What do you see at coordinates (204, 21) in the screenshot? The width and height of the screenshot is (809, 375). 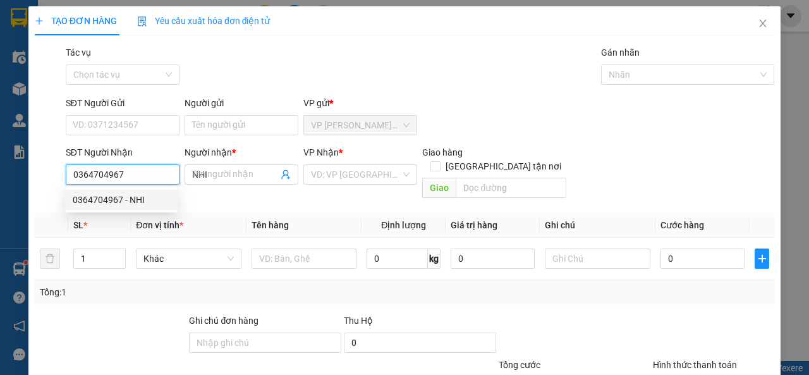 I see `span: Yêu cầu xuất hóa đơn điện tử` at bounding box center [204, 21].